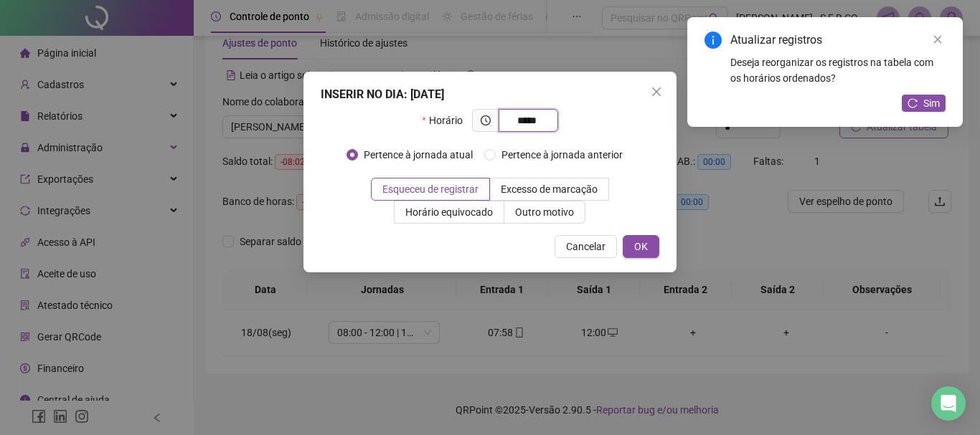 This screenshot has width=980, height=435. What do you see at coordinates (430, 189) in the screenshot?
I see `span: Esqueceu de registrar` at bounding box center [430, 189].